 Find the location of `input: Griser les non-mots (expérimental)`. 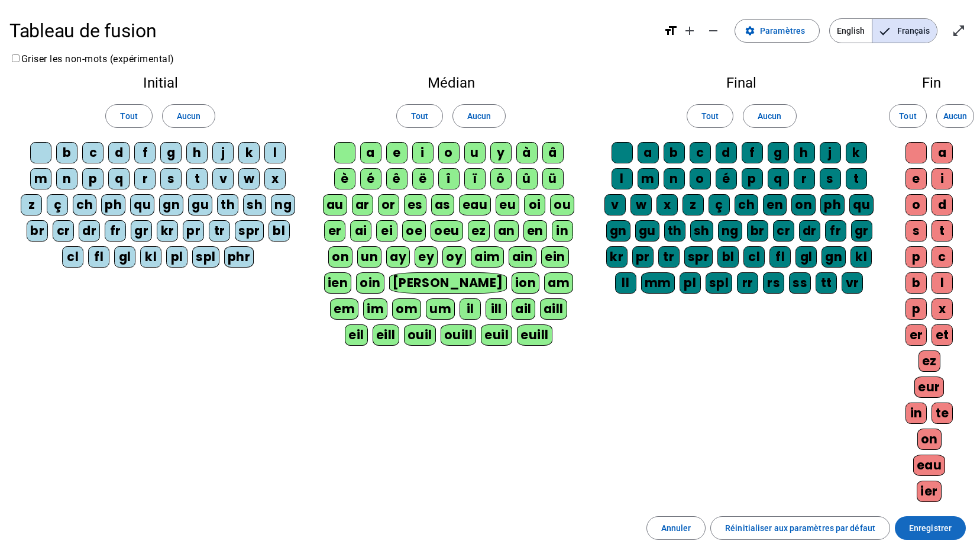

input: Griser les non-mots (expérimental) is located at coordinates (16, 58).